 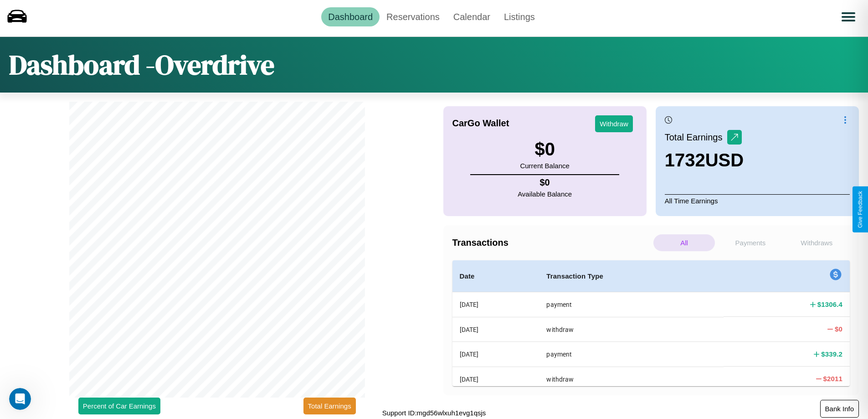 I want to click on a: Reservations, so click(x=413, y=17).